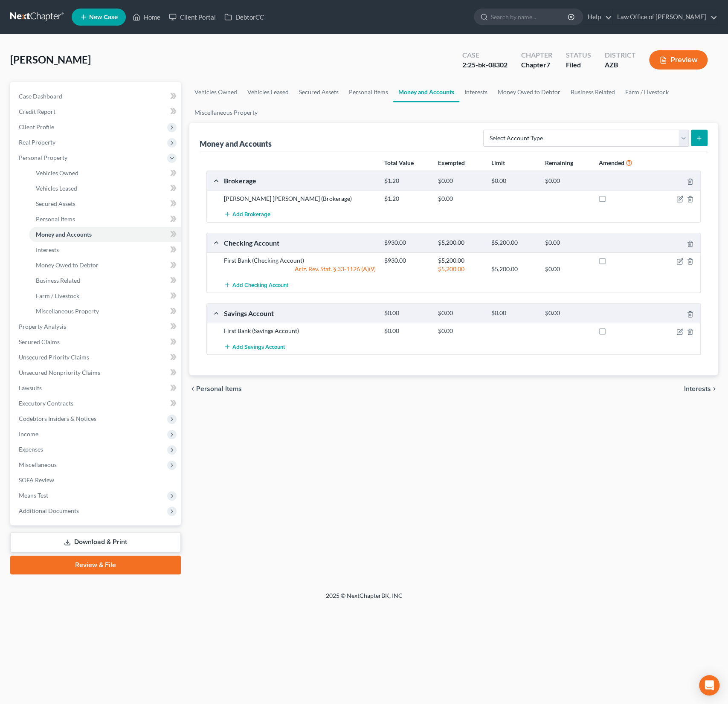  What do you see at coordinates (620, 55) in the screenshot?
I see `div: District` at bounding box center [620, 55].